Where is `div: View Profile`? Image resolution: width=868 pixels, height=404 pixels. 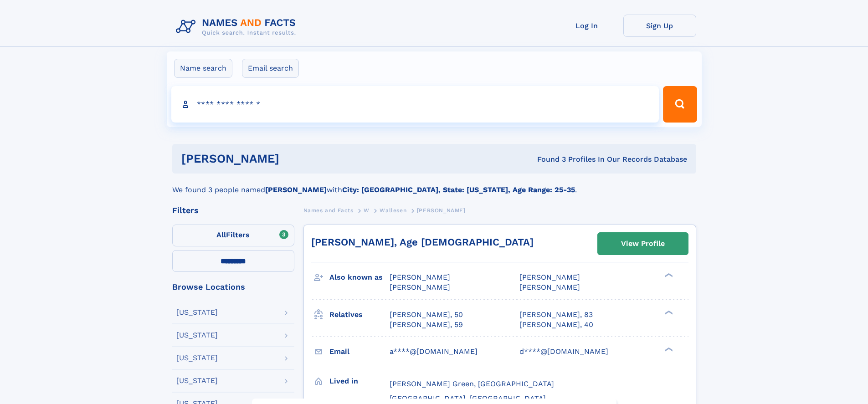
div: View Profile is located at coordinates (643, 244).